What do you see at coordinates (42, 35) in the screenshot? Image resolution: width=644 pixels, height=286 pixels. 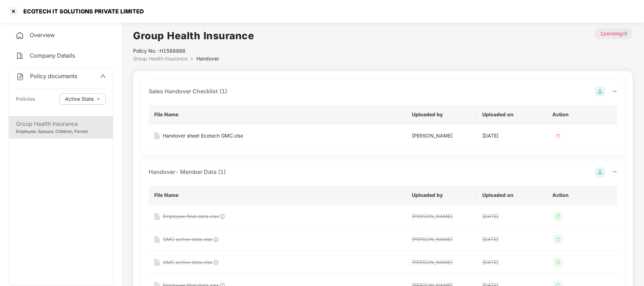 I see `span: Overview` at bounding box center [42, 35].